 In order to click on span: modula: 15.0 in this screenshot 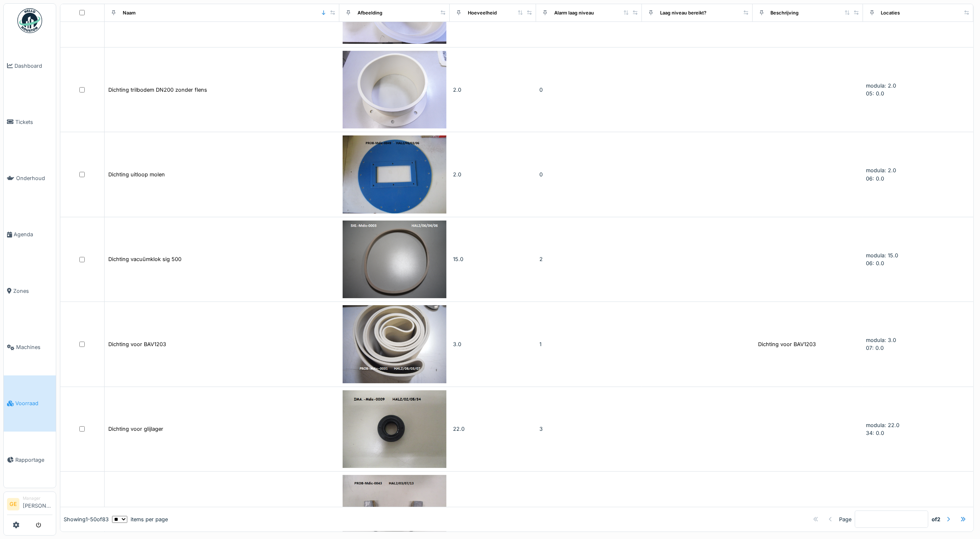, I will do `click(882, 256)`.